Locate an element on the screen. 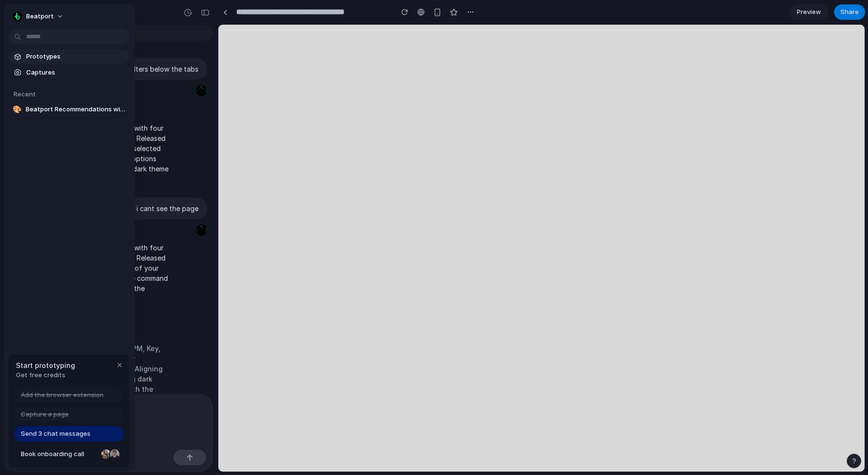  a: Book onboarding call is located at coordinates (68, 454).